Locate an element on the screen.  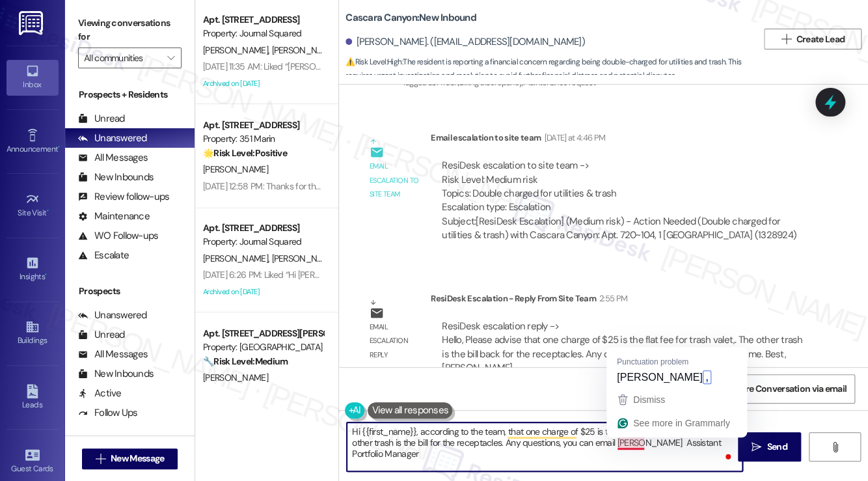
strong: 🔧 Risk Level: Medium is located at coordinates (245, 361).